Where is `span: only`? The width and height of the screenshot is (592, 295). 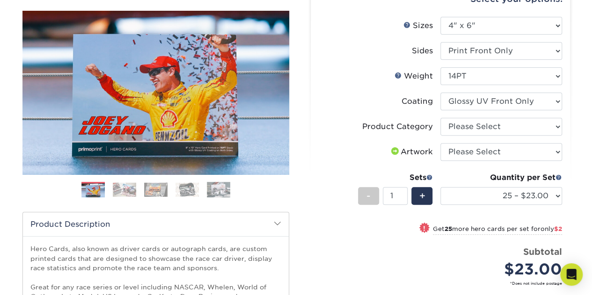
span: only is located at coordinates (552, 229).